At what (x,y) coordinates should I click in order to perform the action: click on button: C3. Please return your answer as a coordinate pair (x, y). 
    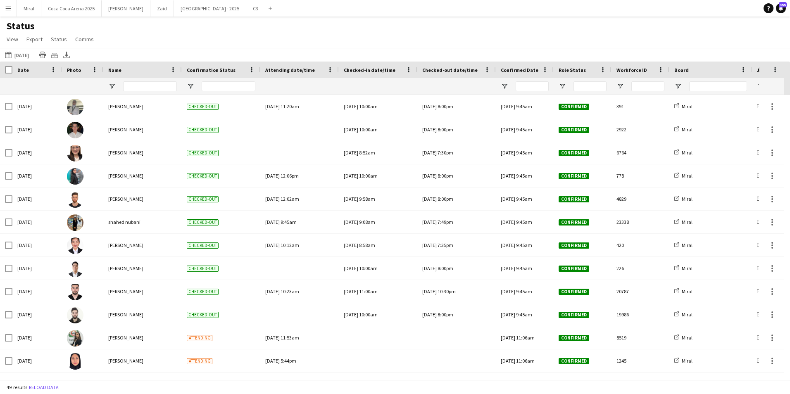
    Looking at the image, I should click on (256, 8).